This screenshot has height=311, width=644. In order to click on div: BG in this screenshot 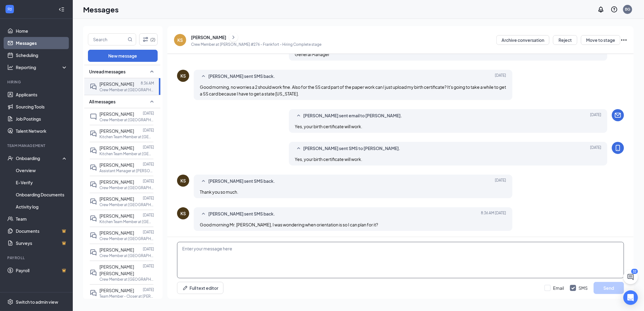, I will do `click(628, 9)`.